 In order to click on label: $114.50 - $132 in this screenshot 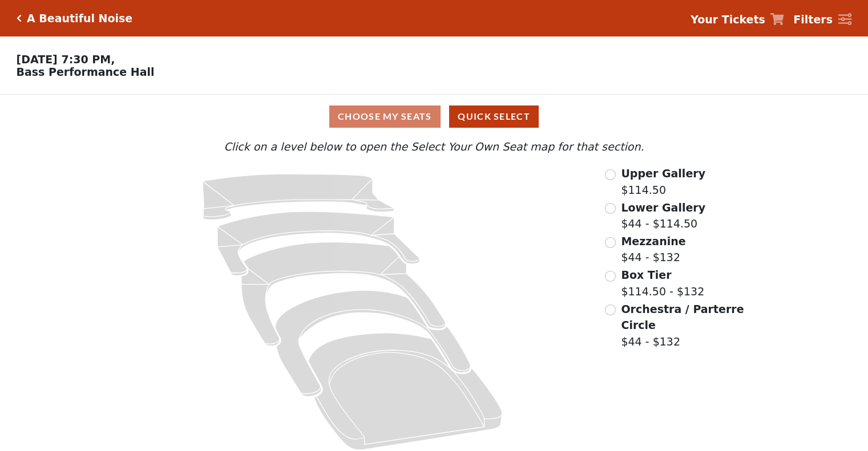, I will do `click(663, 283)`.